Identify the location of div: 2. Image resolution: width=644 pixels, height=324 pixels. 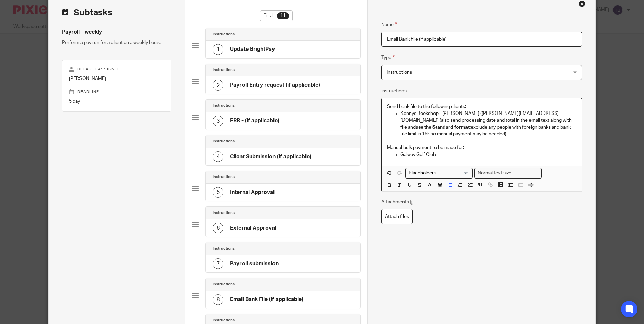
(218, 85).